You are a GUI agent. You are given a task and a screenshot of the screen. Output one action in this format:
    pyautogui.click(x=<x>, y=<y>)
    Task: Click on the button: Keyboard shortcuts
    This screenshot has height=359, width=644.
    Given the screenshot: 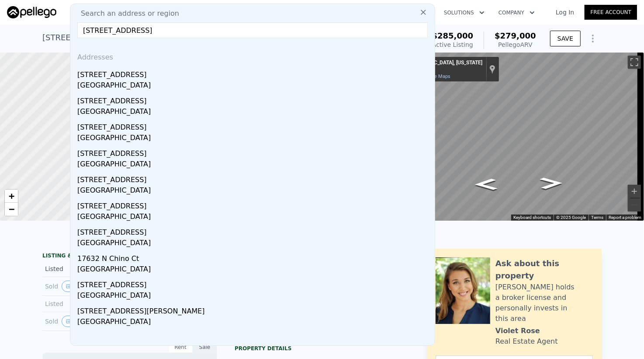 What is the action you would take?
    pyautogui.click(x=532, y=217)
    